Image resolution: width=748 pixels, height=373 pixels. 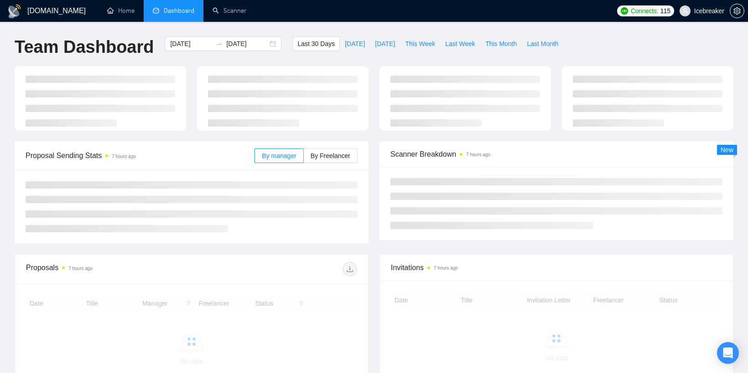 What do you see at coordinates (420, 44) in the screenshot?
I see `span: This Week` at bounding box center [420, 44].